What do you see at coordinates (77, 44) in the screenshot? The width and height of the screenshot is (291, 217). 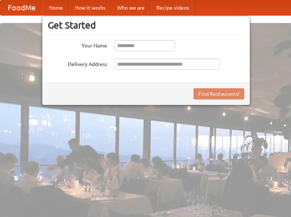 I see `label: Your Name` at bounding box center [77, 44].